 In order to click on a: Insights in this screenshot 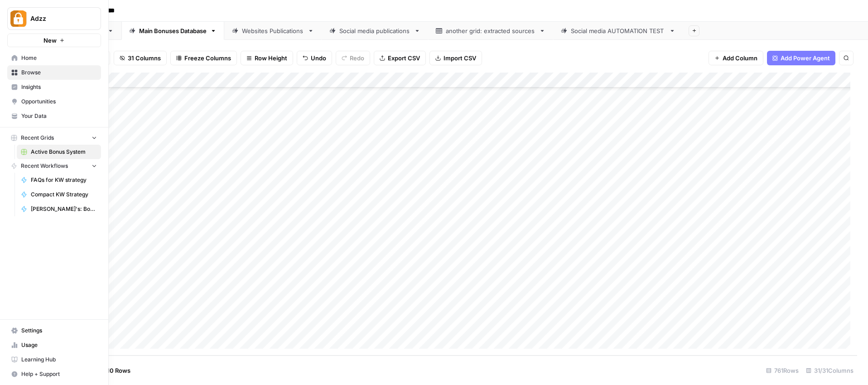, I will do `click(54, 87)`.